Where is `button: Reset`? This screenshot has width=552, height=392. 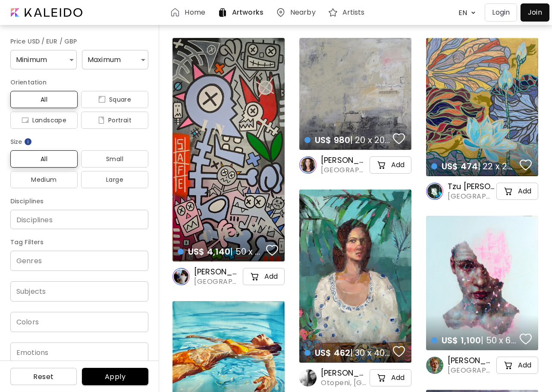
button: Reset is located at coordinates (44, 377).